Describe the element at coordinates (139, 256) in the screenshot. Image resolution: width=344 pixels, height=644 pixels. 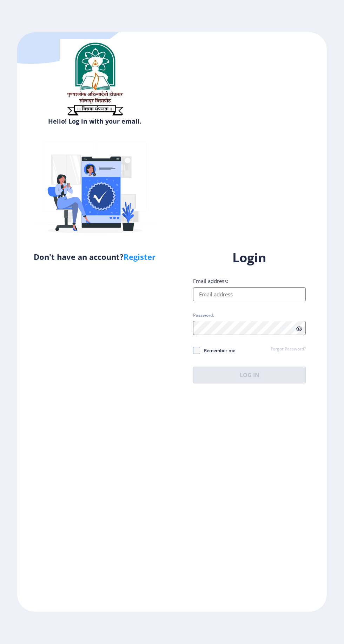
I see `a: Register` at that location.